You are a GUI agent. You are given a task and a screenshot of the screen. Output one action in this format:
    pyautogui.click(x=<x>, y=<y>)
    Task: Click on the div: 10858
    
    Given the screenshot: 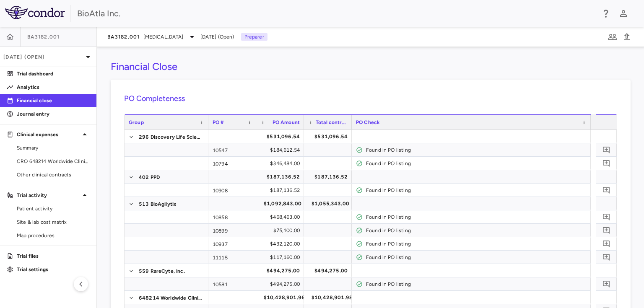 What is the action you would take?
    pyautogui.click(x=232, y=217)
    